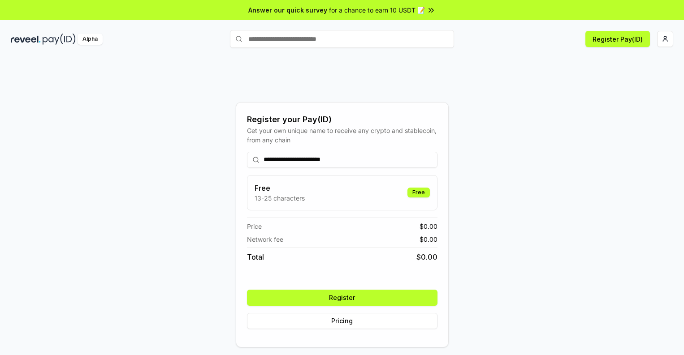  I want to click on img: reveel_dark, so click(26, 39).